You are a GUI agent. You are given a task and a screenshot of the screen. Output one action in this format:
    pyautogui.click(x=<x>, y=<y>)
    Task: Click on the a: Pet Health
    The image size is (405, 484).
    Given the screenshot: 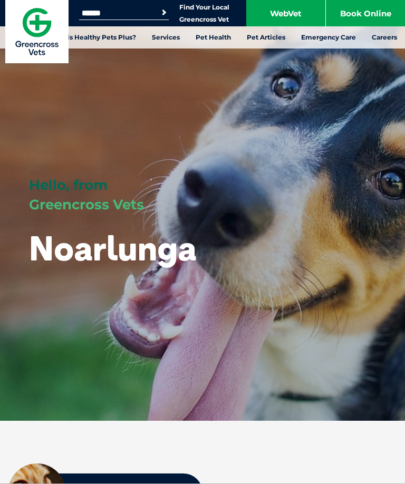 What is the action you would take?
    pyautogui.click(x=213, y=37)
    